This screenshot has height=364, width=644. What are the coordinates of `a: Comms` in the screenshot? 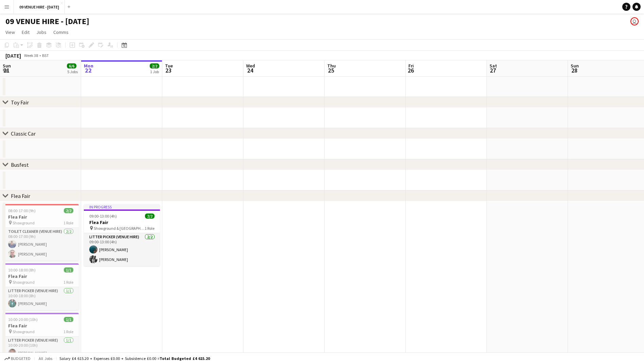 It's located at (61, 32).